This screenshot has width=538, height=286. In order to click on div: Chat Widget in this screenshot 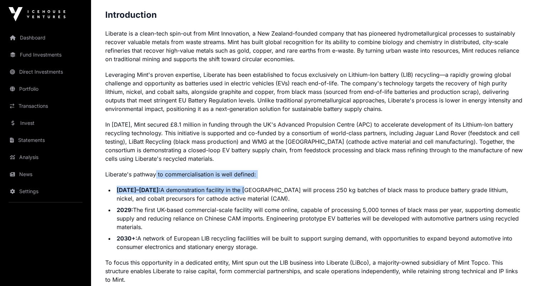, I will do `click(520, 269)`.